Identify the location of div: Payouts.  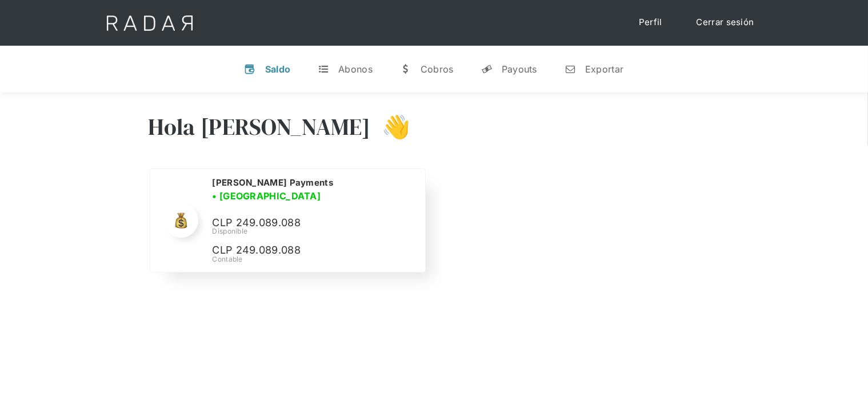
(519, 69).